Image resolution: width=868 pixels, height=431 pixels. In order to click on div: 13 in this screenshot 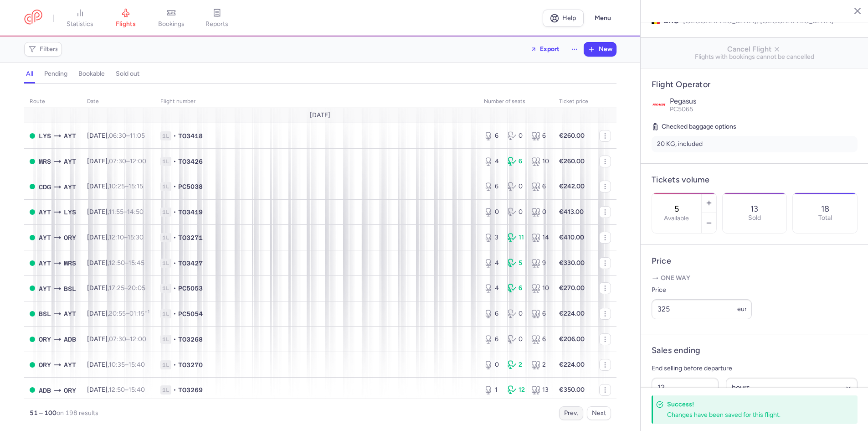, I will do `click(540, 390)`.